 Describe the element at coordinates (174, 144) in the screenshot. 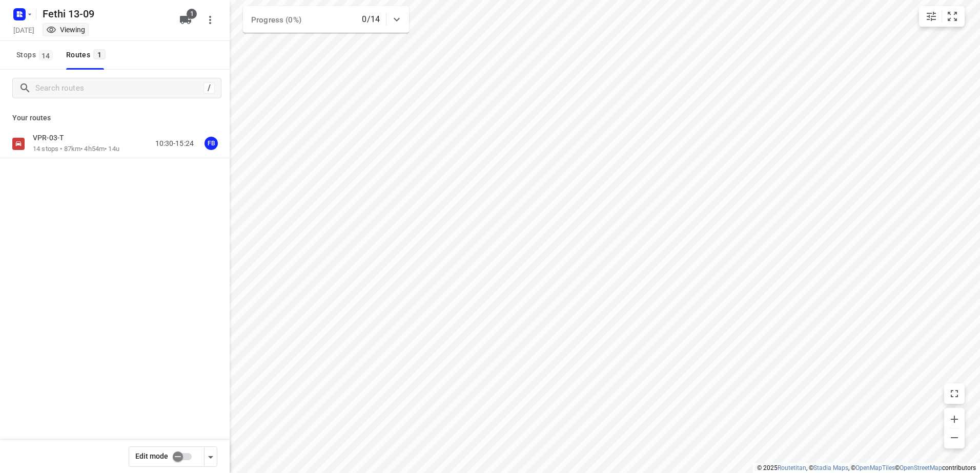

I see `p: 10:30-15:24` at that location.